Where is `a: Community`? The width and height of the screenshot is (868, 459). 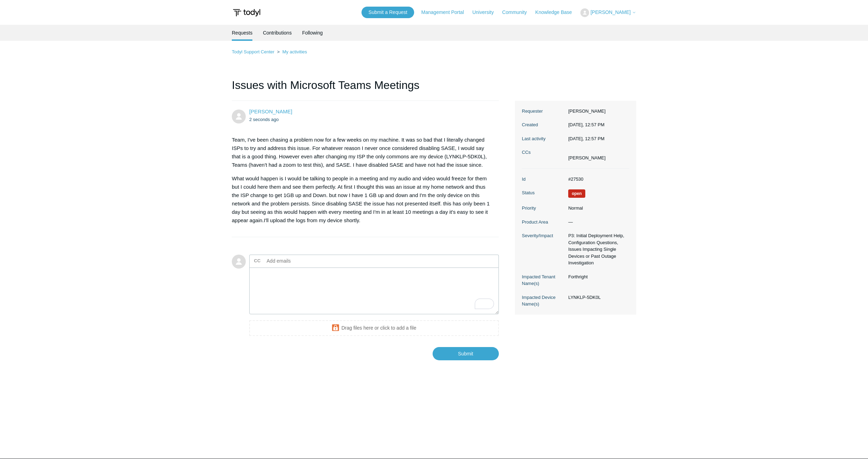
a: Community is located at coordinates (518, 12).